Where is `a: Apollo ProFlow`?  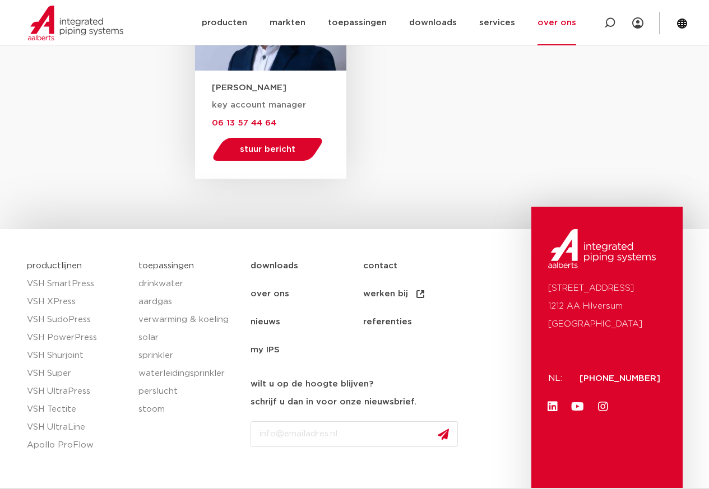 a: Apollo ProFlow is located at coordinates (77, 446).